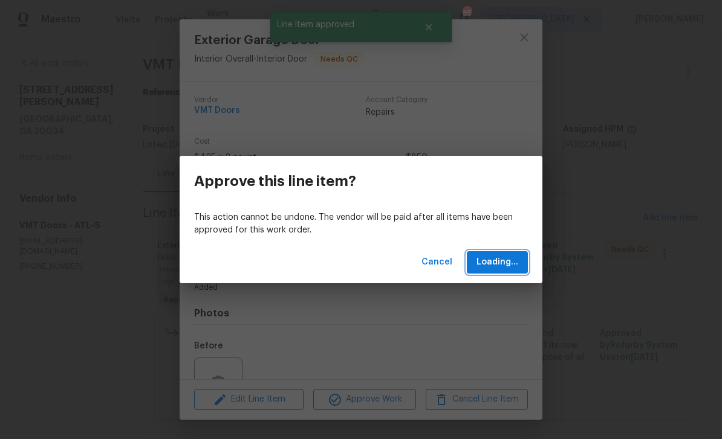  Describe the element at coordinates (436, 262) in the screenshot. I see `span: Cancel` at that location.